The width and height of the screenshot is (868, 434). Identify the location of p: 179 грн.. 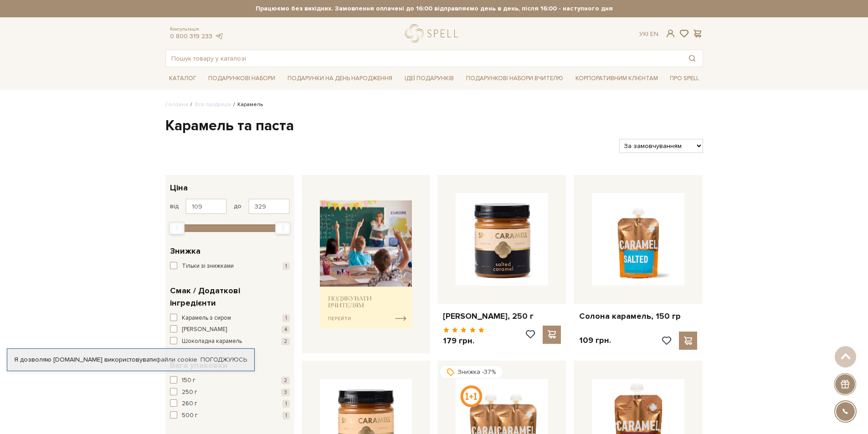
(463, 341).